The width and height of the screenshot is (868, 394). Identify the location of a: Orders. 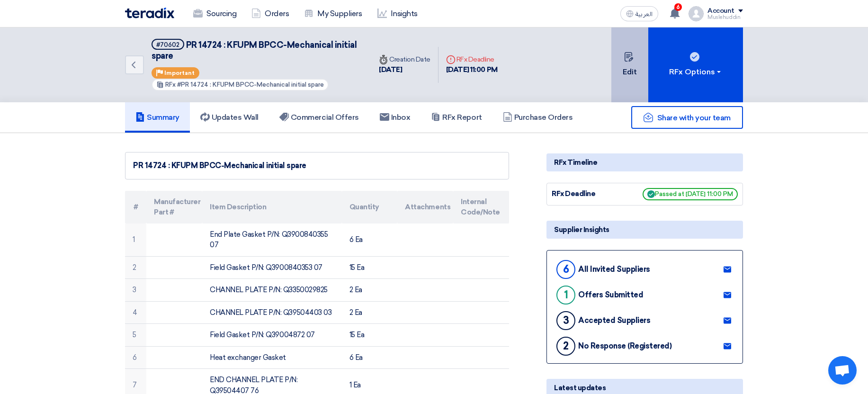
(270, 14).